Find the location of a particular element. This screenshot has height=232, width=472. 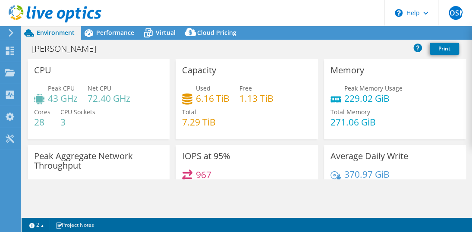

span: Free is located at coordinates (245, 88).